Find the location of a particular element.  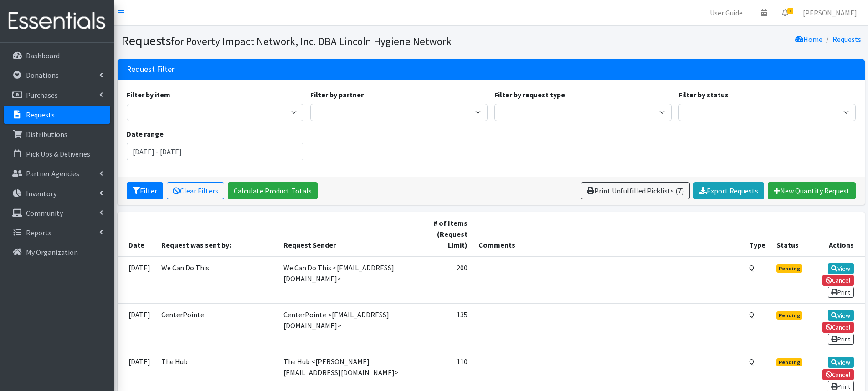

p: Purchases is located at coordinates (42, 95).